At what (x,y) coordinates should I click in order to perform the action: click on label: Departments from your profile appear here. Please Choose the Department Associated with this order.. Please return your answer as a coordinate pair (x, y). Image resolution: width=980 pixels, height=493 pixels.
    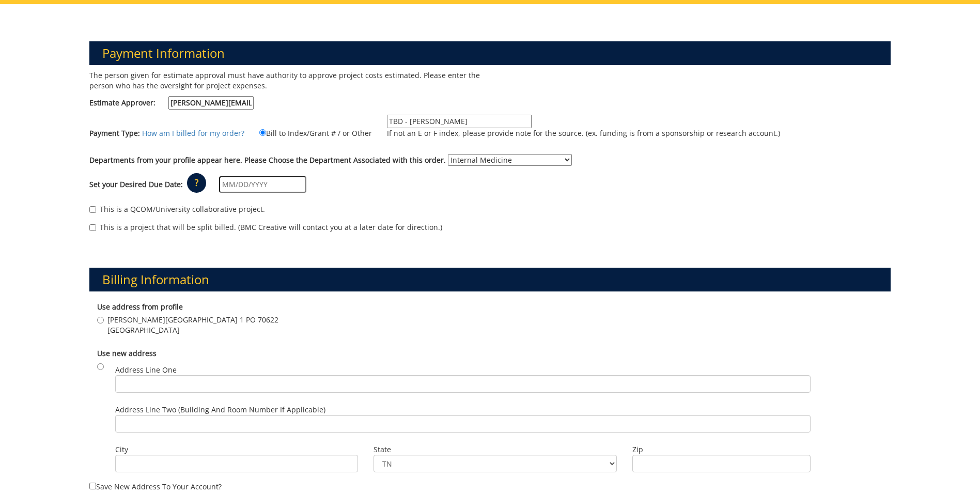
    Looking at the image, I should click on (267, 160).